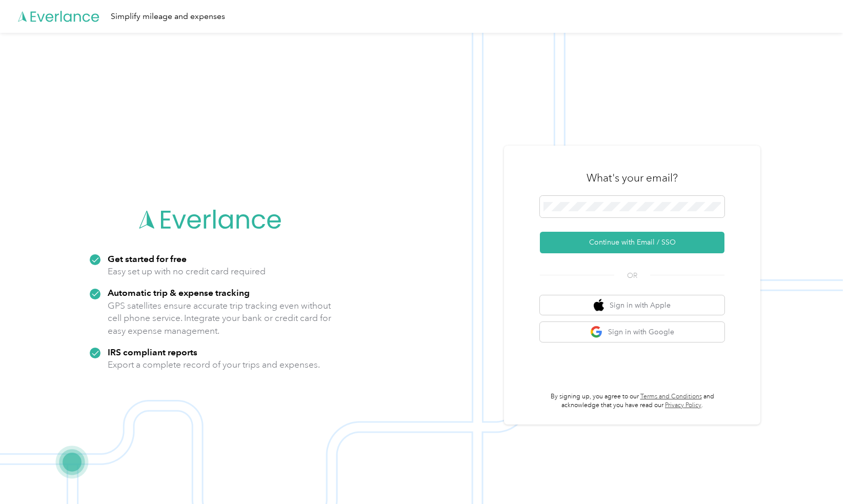 Image resolution: width=848 pixels, height=504 pixels. I want to click on p: By signing up, you agree to our and acknowledge that you have read our ., so click(632, 401).